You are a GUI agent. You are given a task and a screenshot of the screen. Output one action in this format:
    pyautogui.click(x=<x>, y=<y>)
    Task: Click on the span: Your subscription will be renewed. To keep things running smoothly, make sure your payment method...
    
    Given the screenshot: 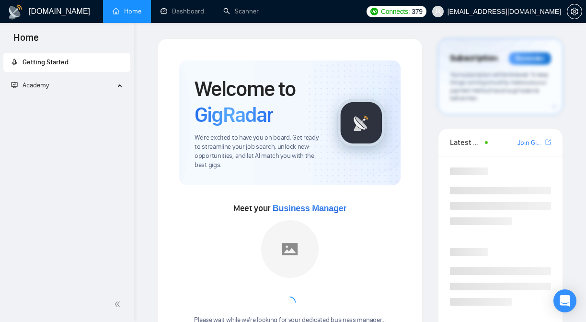 What is the action you would take?
    pyautogui.click(x=499, y=86)
    